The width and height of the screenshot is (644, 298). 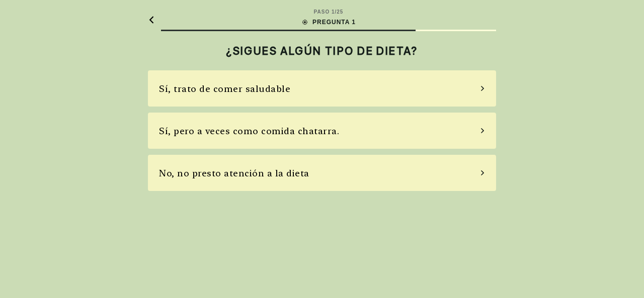 What do you see at coordinates (334, 22) in the screenshot?
I see `font: PREGUNTA 1` at bounding box center [334, 22].